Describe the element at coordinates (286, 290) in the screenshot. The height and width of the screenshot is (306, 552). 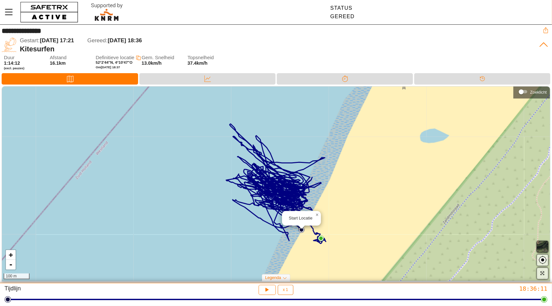
I see `button: x 1` at that location.